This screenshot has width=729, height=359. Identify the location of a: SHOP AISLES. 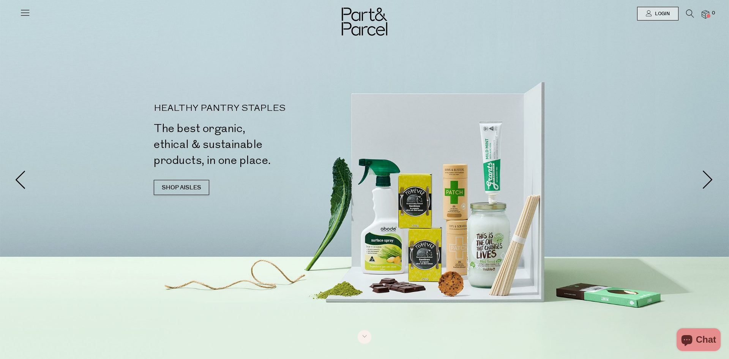
(182, 188).